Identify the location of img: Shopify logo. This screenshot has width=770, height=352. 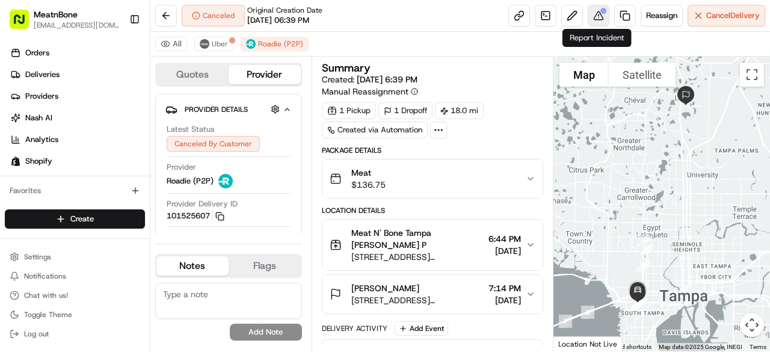
(16, 161).